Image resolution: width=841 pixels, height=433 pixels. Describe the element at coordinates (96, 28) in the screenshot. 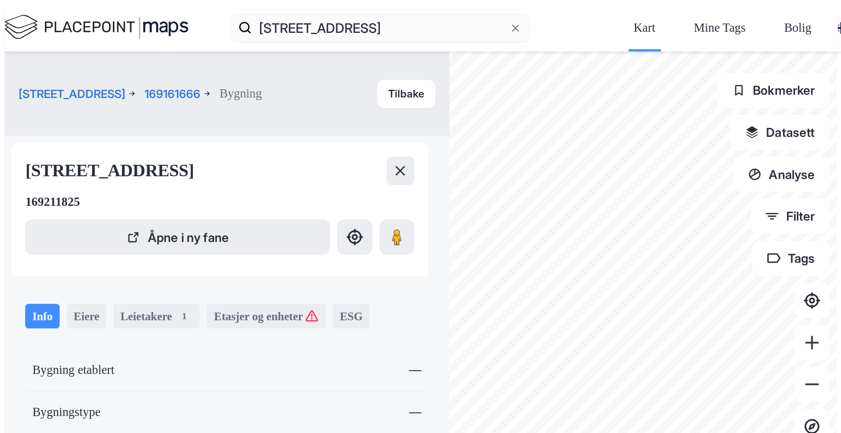

I see `img: logo.f888ab2527a4732fd821a326f86c7f29.svg` at that location.